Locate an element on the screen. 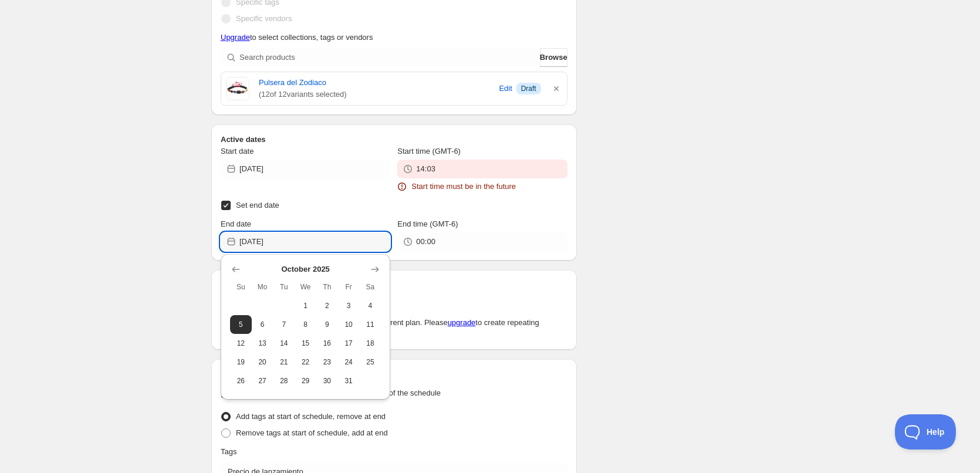 The width and height of the screenshot is (980, 473). button: Saturday October 25 2025 is located at coordinates (371, 362).